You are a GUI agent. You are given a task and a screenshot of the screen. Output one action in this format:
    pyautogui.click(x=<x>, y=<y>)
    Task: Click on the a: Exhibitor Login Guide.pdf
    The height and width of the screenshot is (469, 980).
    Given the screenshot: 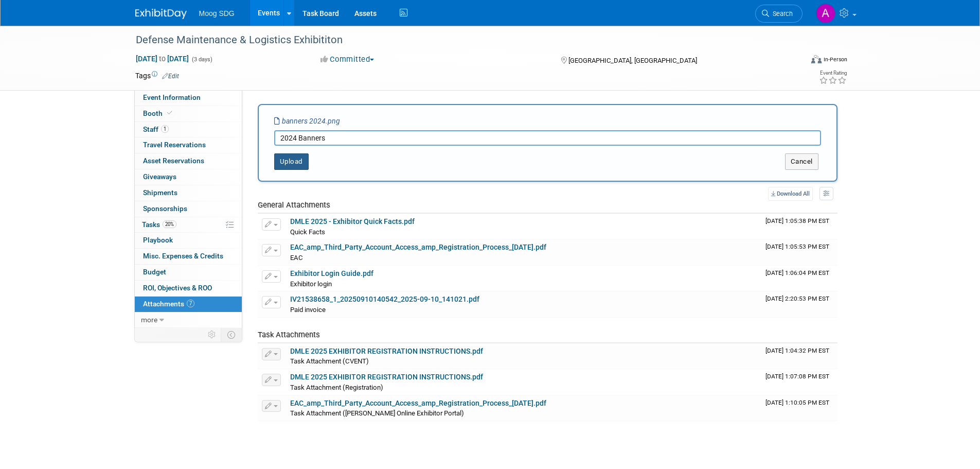 What is the action you would take?
    pyautogui.click(x=332, y=274)
    